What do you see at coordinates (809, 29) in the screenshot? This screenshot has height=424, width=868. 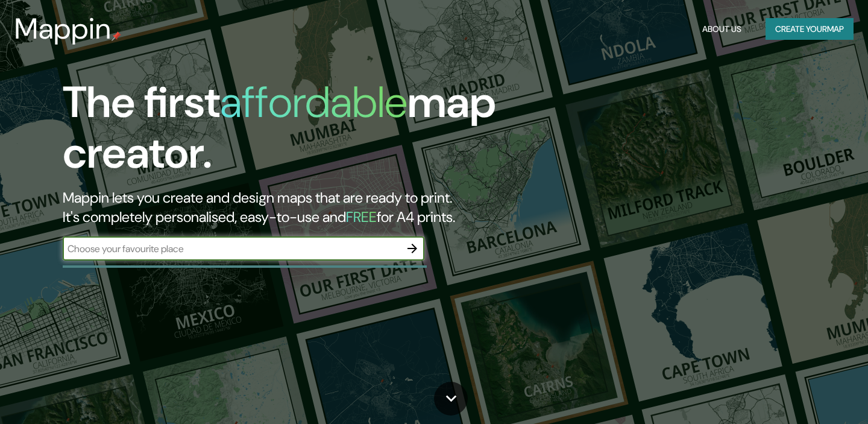 I see `button: Create yourmap` at bounding box center [809, 29].